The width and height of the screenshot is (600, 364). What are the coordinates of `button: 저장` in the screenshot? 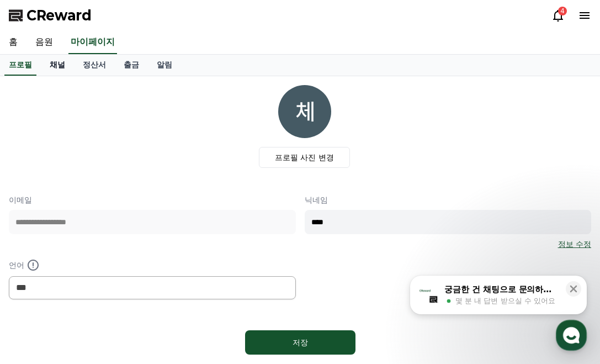 It's located at (300, 342).